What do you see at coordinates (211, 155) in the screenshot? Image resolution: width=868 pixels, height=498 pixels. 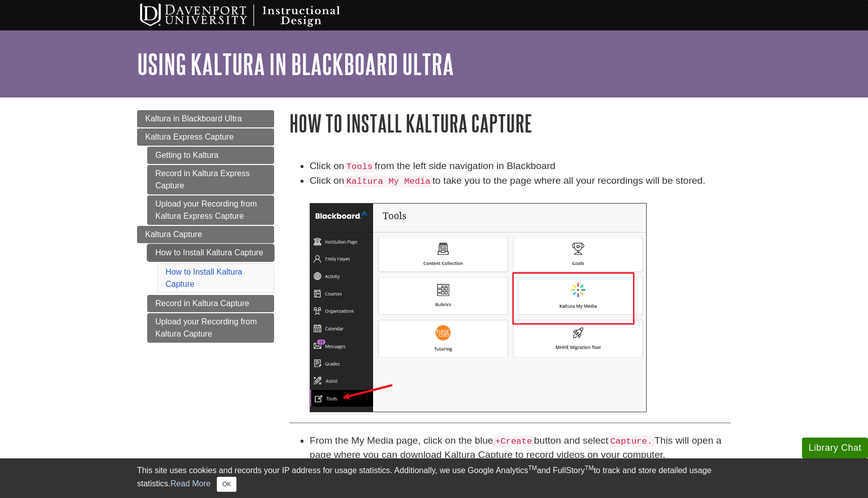 I see `a: Getting to Kaltura` at bounding box center [211, 155].